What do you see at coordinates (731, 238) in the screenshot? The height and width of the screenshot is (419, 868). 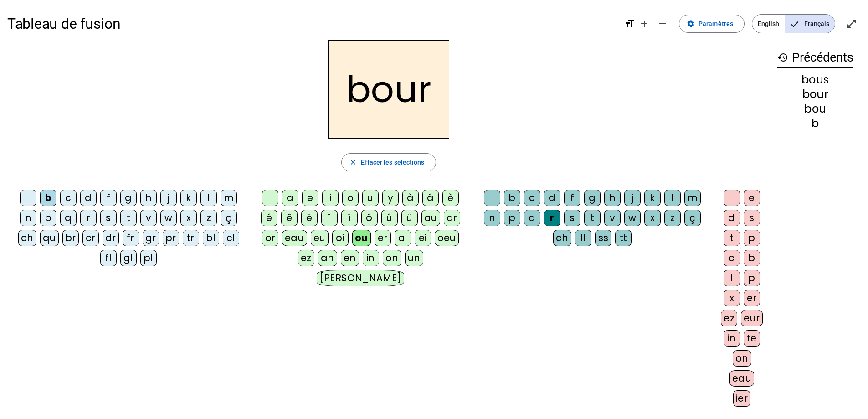 I see `div: t` at bounding box center [731, 238].